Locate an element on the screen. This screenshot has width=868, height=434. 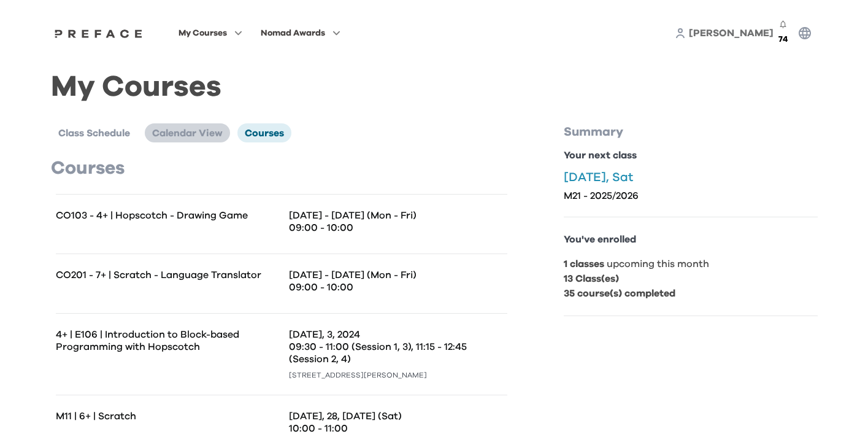
b: 35 course(s) completed is located at coordinates (619, 294).